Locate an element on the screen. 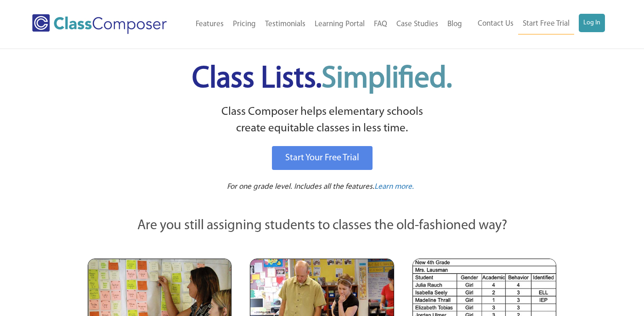 The image size is (644, 316). a: Log In is located at coordinates (592, 23).